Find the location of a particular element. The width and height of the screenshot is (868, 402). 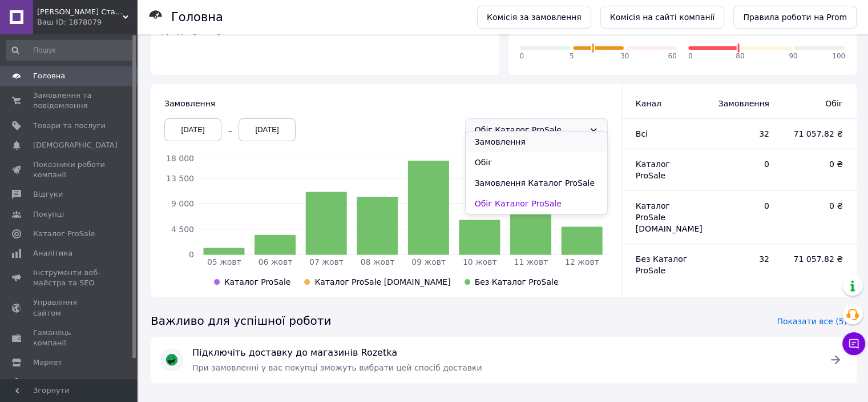

li: Обіг is located at coordinates (536, 162).